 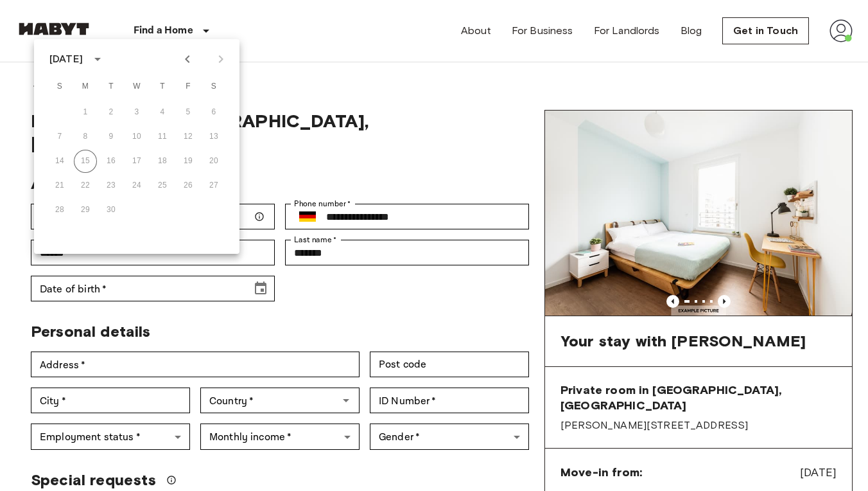 I want to click on span: Move-in from:, so click(x=601, y=472).